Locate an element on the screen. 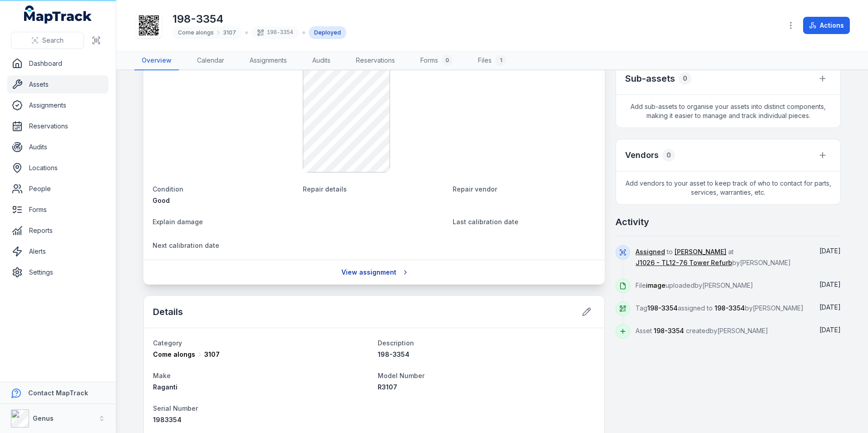 This screenshot has height=433, width=868. span: image is located at coordinates (656, 285).